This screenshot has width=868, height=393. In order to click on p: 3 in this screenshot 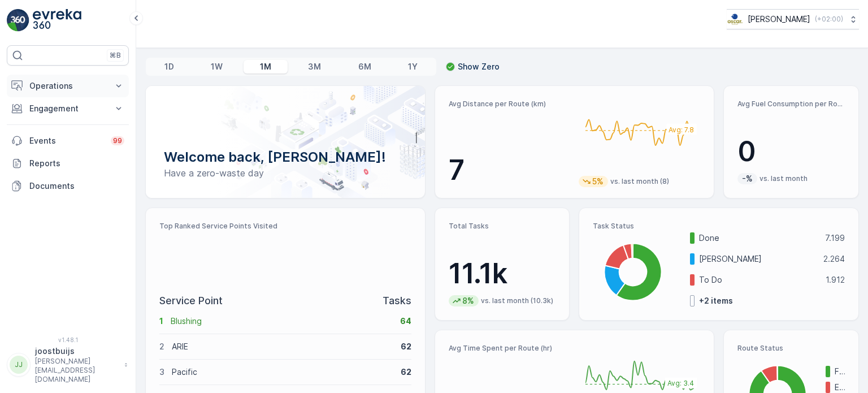, I will do `click(162, 372)`.